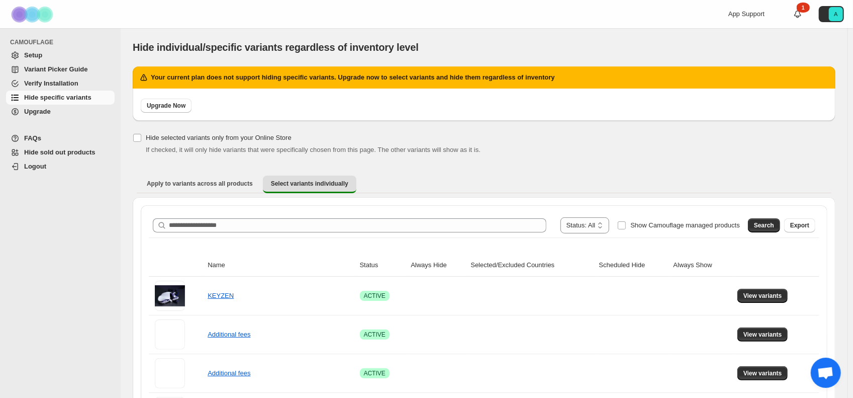 This screenshot has width=853, height=398. What do you see at coordinates (836, 14) in the screenshot?
I see `span: Avatar with initials A` at bounding box center [836, 14].